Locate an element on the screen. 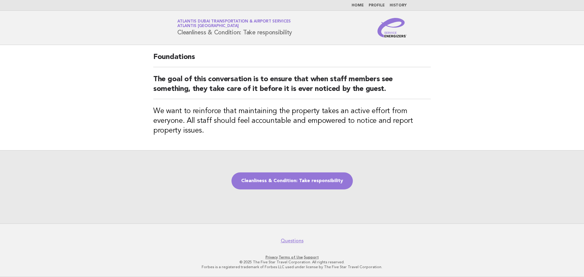 The width and height of the screenshot is (584, 277). a: Questions is located at coordinates (292, 241).